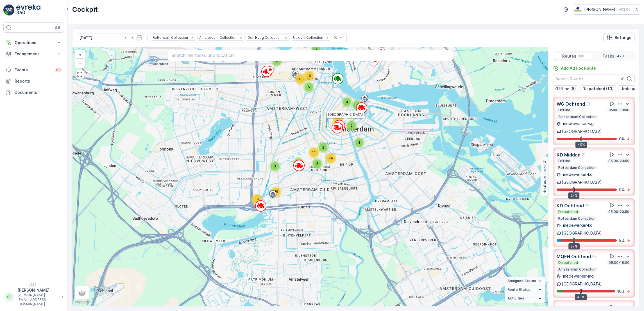 This screenshot has width=644, height=311. I want to click on span: 7, so click(316, 50).